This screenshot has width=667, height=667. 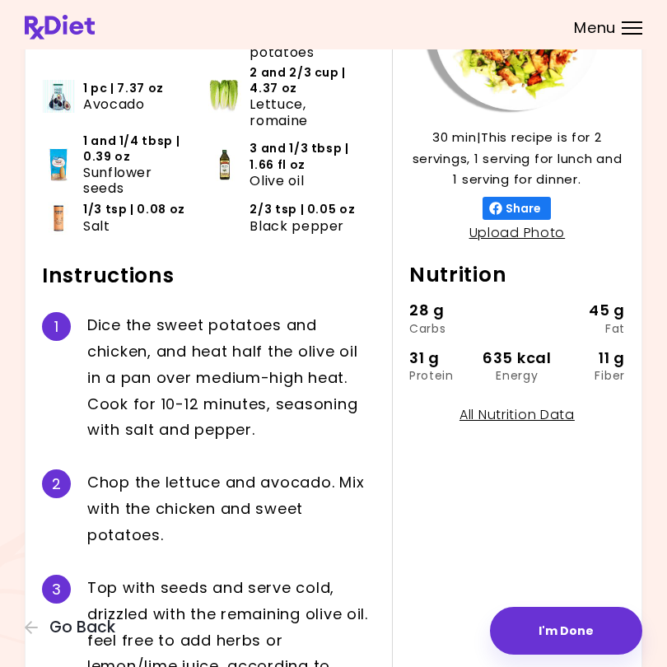 I want to click on span: Salt, so click(x=96, y=226).